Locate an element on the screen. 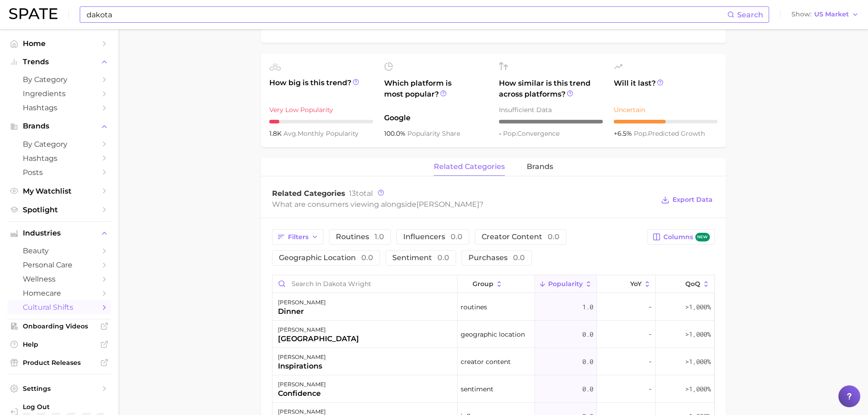 The width and height of the screenshot is (868, 415). abbr: average is located at coordinates (290, 134).